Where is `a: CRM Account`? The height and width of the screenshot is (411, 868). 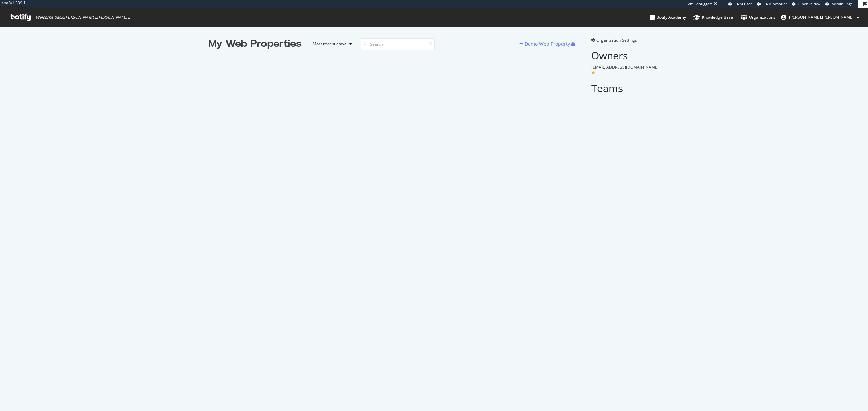 a: CRM Account is located at coordinates (772, 4).